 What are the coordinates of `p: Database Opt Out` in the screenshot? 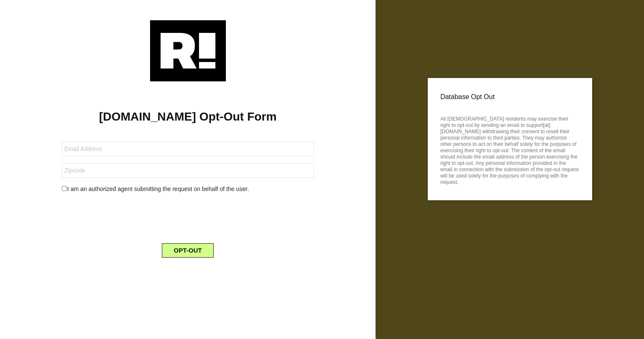 It's located at (510, 97).